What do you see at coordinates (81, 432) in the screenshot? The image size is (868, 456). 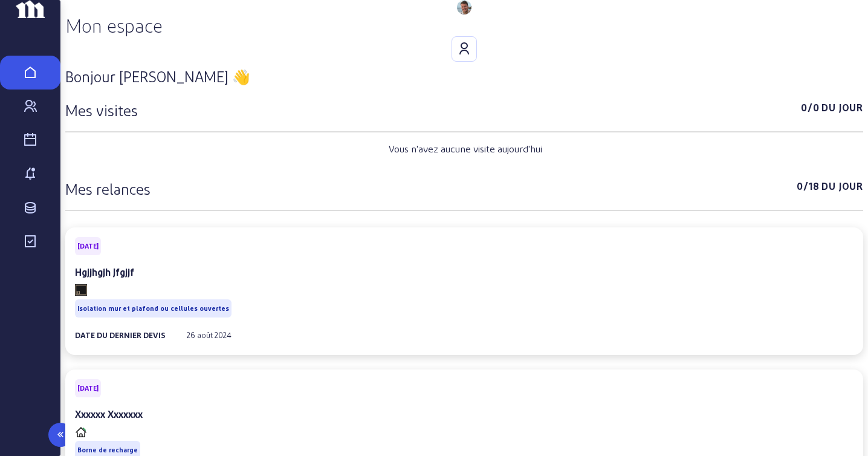 I see `img: PVELEC` at bounding box center [81, 432].